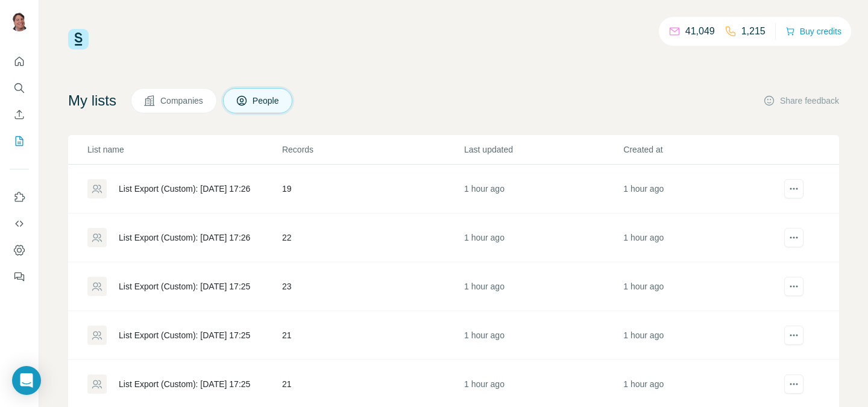  Describe the element at coordinates (372, 238) in the screenshot. I see `td: 22` at that location.